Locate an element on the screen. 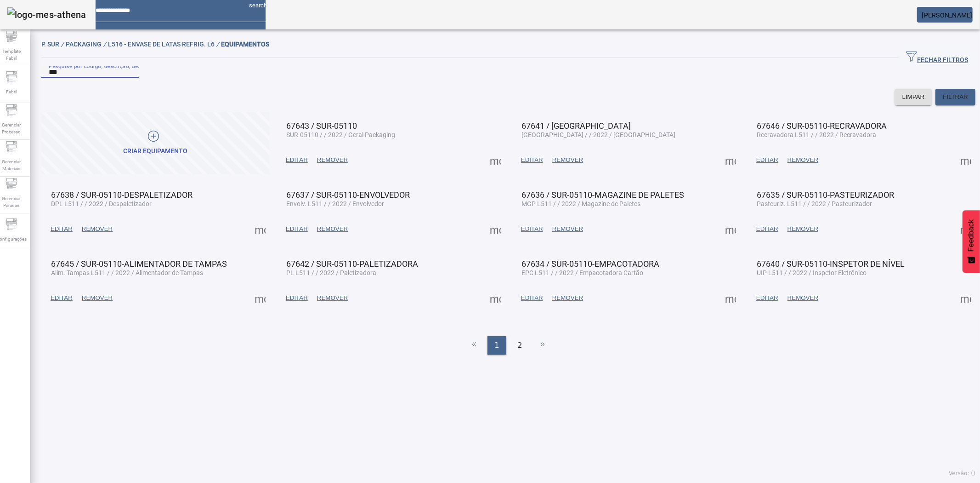 The height and width of the screenshot is (483, 980). button: Feedback - Mostrar pesquisa is located at coordinates (972, 242).